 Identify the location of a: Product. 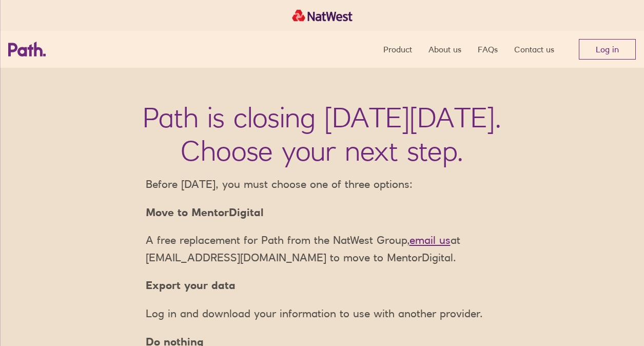
(398, 49).